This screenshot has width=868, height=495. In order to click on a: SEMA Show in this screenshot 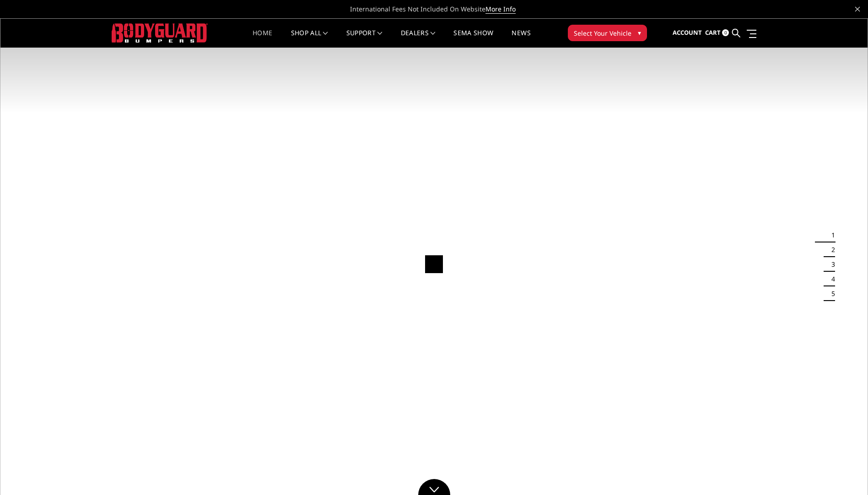, I will do `click(473, 39)`.